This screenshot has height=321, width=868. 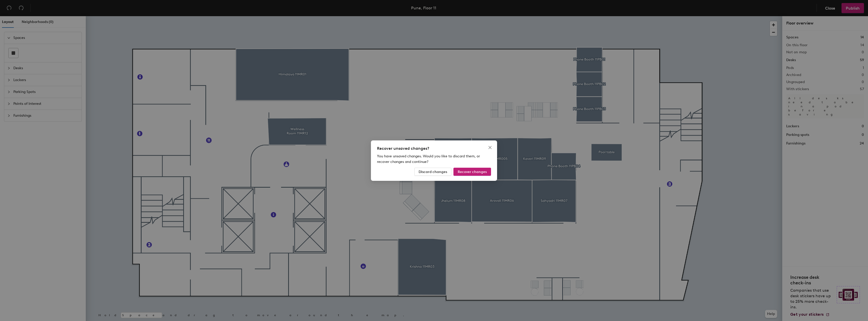 I want to click on button: Recover changes, so click(x=472, y=172).